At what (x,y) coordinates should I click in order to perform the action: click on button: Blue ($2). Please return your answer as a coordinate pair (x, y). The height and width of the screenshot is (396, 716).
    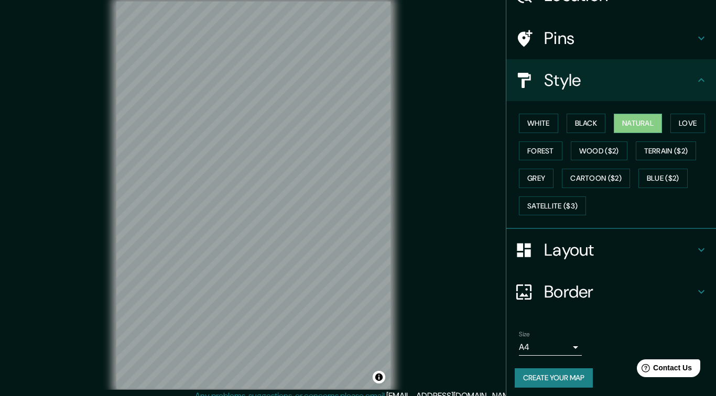
    Looking at the image, I should click on (663, 178).